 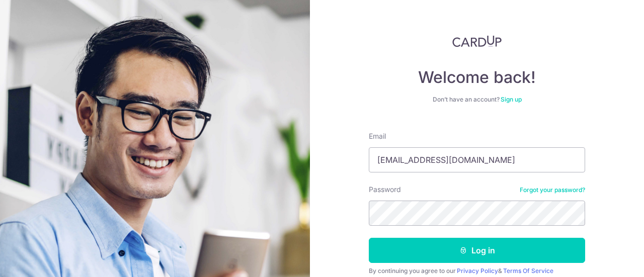 What do you see at coordinates (476, 160) in the screenshot?
I see `input: Enter your Email` at bounding box center [476, 160].